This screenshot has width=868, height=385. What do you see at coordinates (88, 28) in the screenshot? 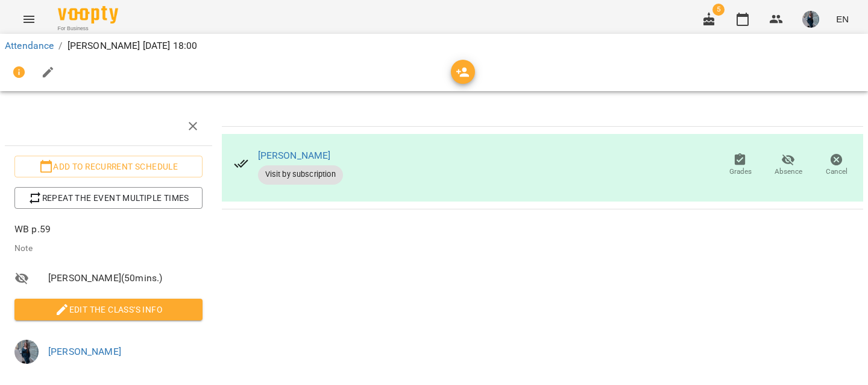
I see `span: For Business` at bounding box center [88, 28].